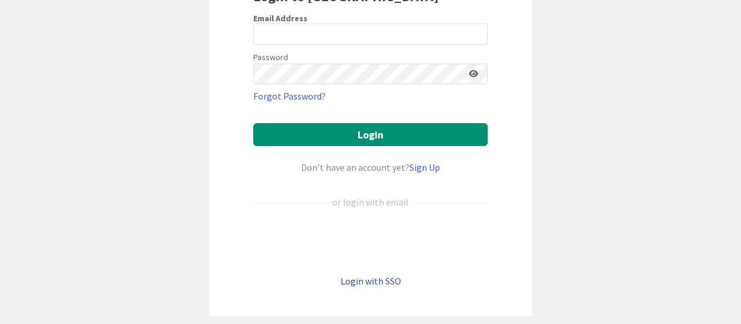 The width and height of the screenshot is (741, 324). I want to click on a: Sign Up, so click(425, 167).